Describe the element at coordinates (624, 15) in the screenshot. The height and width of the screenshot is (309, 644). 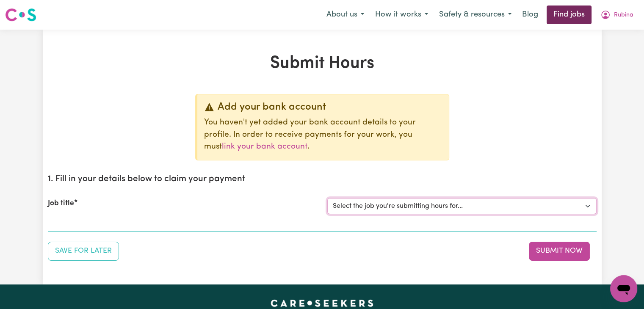
I see `span: Rubina` at that location.